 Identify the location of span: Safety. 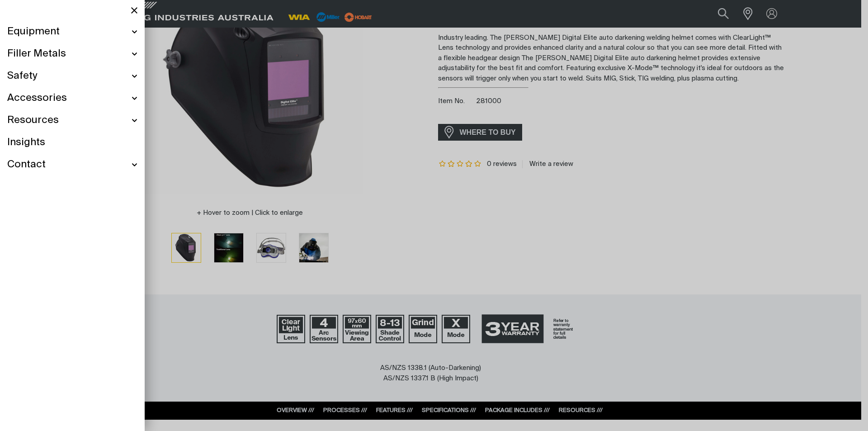
(22, 76).